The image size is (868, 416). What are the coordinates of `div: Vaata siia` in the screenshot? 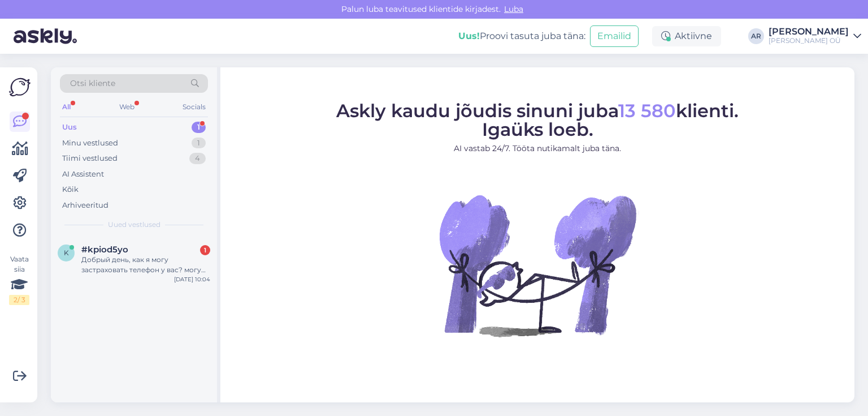 It's located at (19, 279).